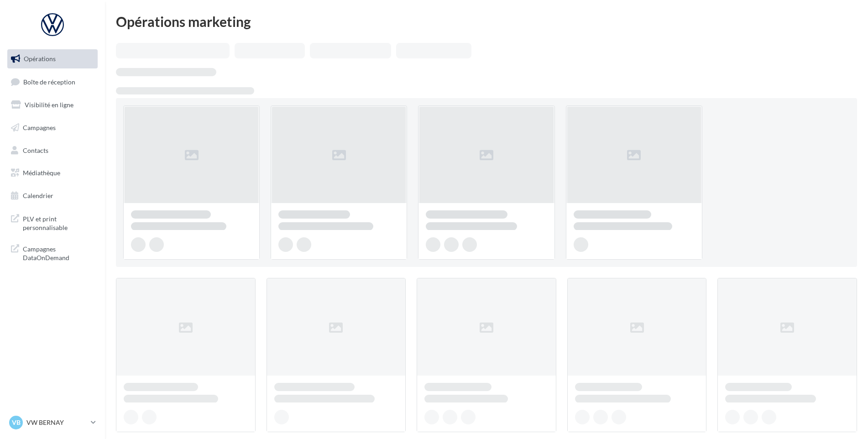  I want to click on a: Médiathèque, so click(53, 173).